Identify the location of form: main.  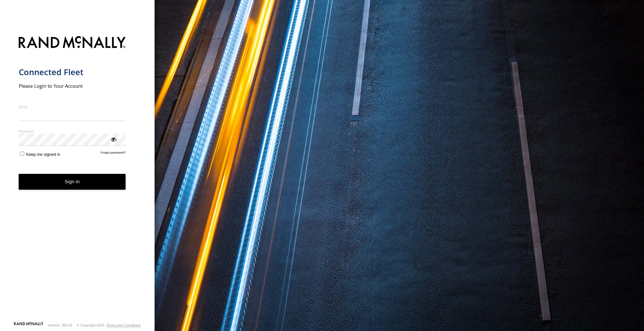
(77, 176).